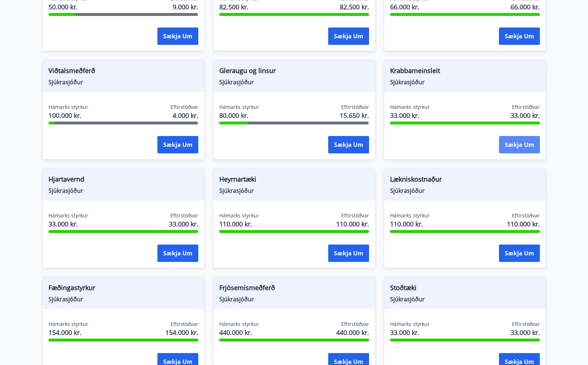 This screenshot has height=365, width=588. What do you see at coordinates (294, 72) in the screenshot?
I see `span: Gleraugu og linsur` at bounding box center [294, 72].